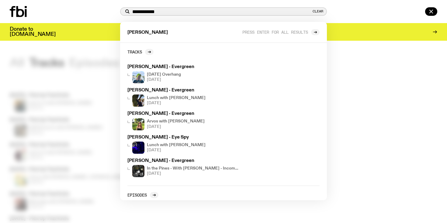 The width and height of the screenshot is (447, 223). Describe the element at coordinates (137, 195) in the screenshot. I see `h2: Episodes` at that location.